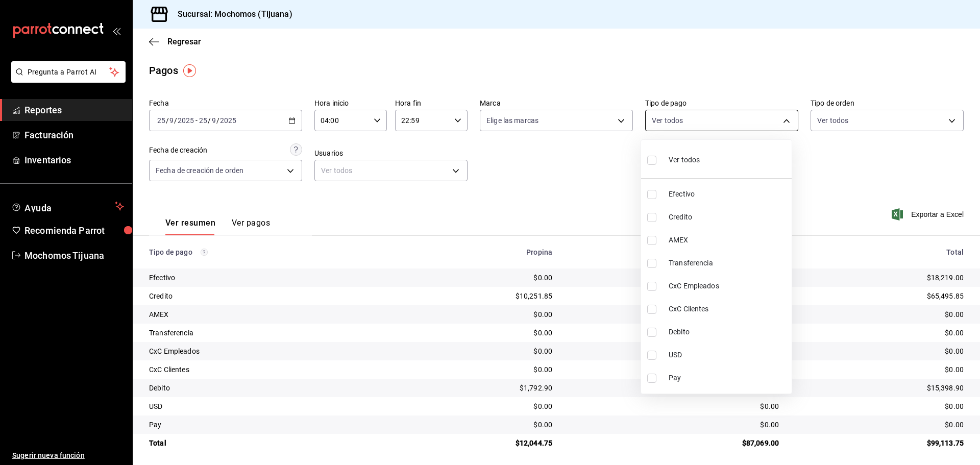  Describe the element at coordinates (728, 194) in the screenshot. I see `span: Efectivo` at that location.